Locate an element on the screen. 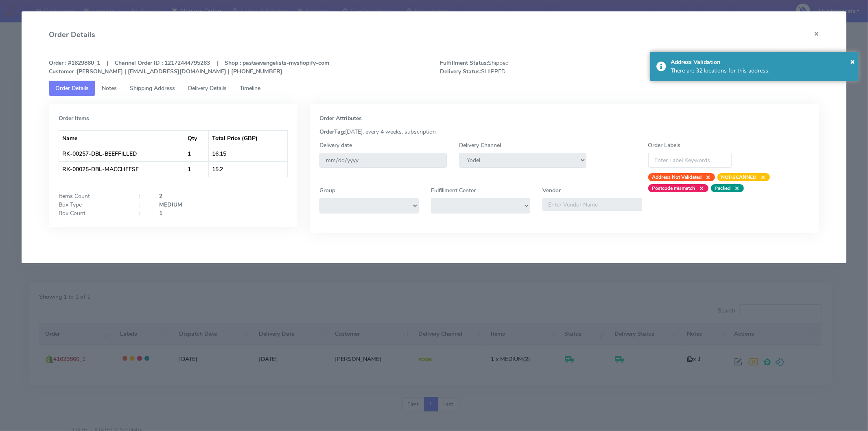 The image size is (868, 431). label: Delivery Channel is located at coordinates (480, 145).